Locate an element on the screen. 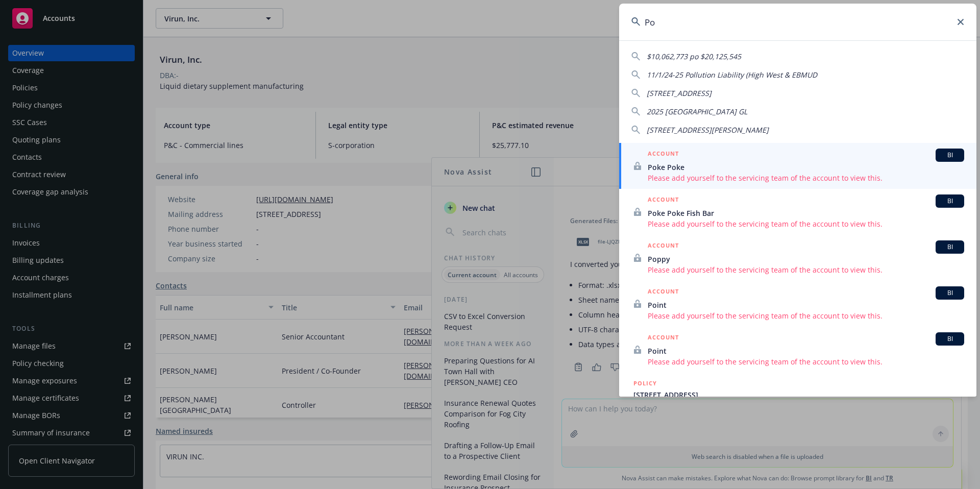  a: ACCOUNTBIPoppyPlease add yourself to the servicing team of the account to view this. is located at coordinates (798, 258).